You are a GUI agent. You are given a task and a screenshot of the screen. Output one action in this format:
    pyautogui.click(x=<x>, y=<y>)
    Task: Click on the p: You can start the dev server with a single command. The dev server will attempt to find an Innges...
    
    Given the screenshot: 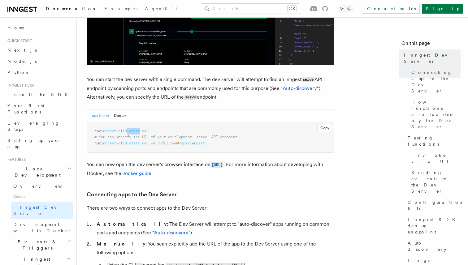 What is the action you would take?
    pyautogui.click(x=211, y=89)
    